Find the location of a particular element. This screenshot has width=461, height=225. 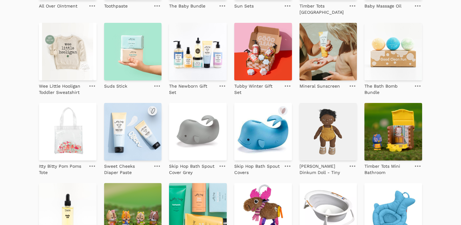

p: Skip Hop Bath Spout Cover Grey is located at coordinates (192, 170).